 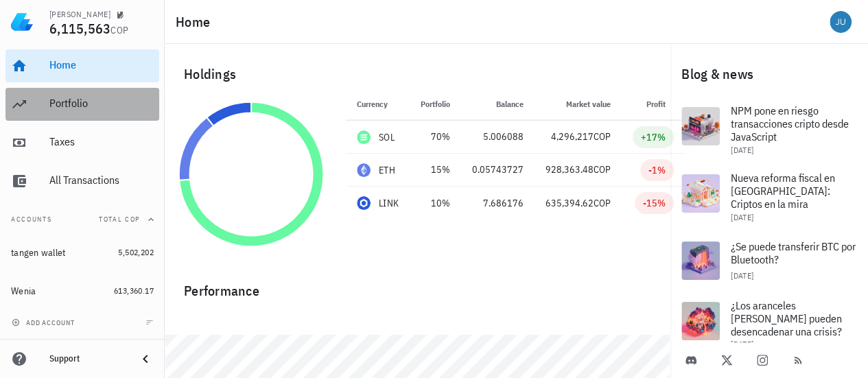 I want to click on span: Total COP, so click(x=119, y=218).